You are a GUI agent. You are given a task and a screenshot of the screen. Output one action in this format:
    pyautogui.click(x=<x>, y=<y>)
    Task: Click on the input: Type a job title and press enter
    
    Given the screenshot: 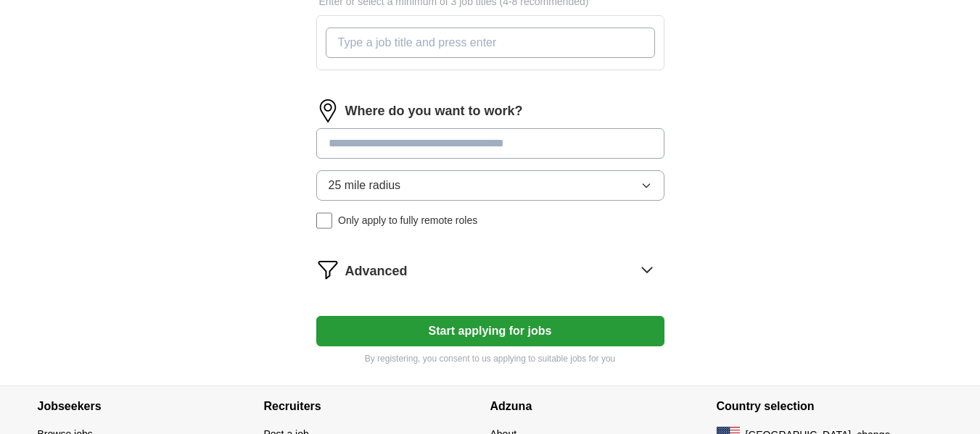 What is the action you would take?
    pyautogui.click(x=490, y=43)
    